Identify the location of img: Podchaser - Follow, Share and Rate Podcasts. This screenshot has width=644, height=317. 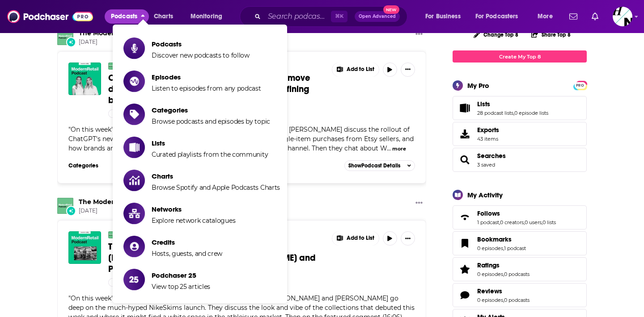
(50, 17).